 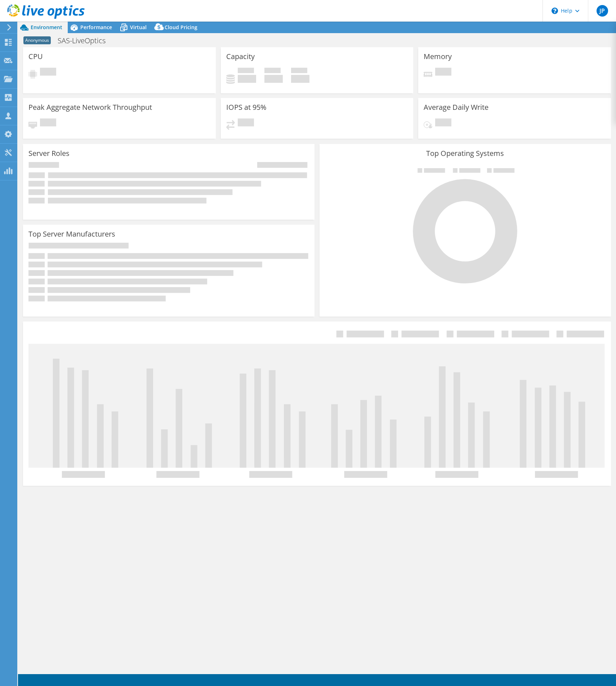 What do you see at coordinates (72, 234) in the screenshot?
I see `h3: Top Server Manufacturers` at bounding box center [72, 234].